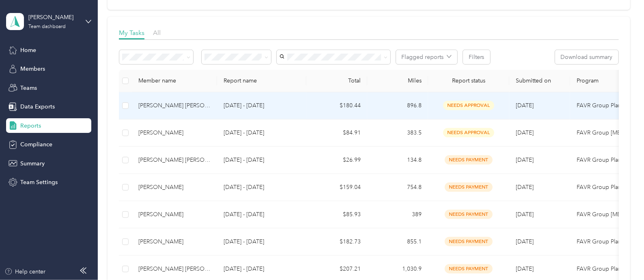  What do you see at coordinates (47, 27) in the screenshot?
I see `div: Team dashboard` at bounding box center [47, 27].